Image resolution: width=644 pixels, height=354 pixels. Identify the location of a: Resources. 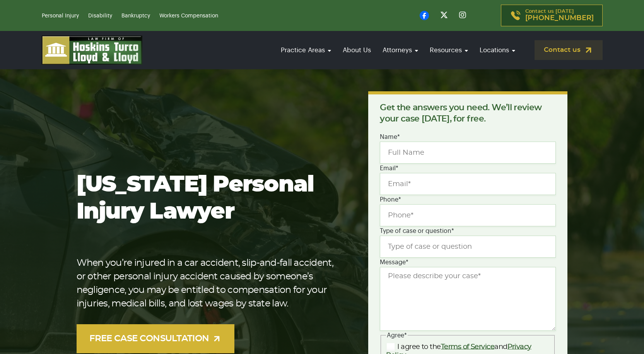
(449, 50).